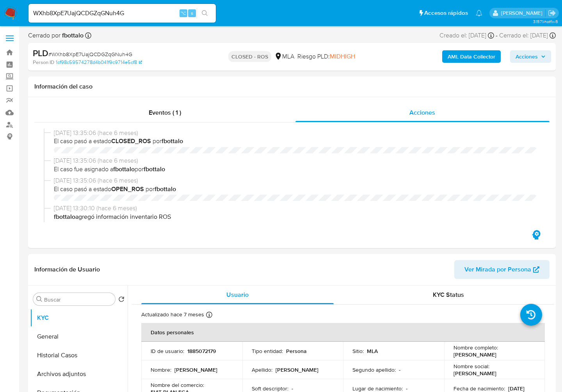 This screenshot has height=392, width=562. What do you see at coordinates (479, 13) in the screenshot?
I see `a: Notificaciones` at bounding box center [479, 13].